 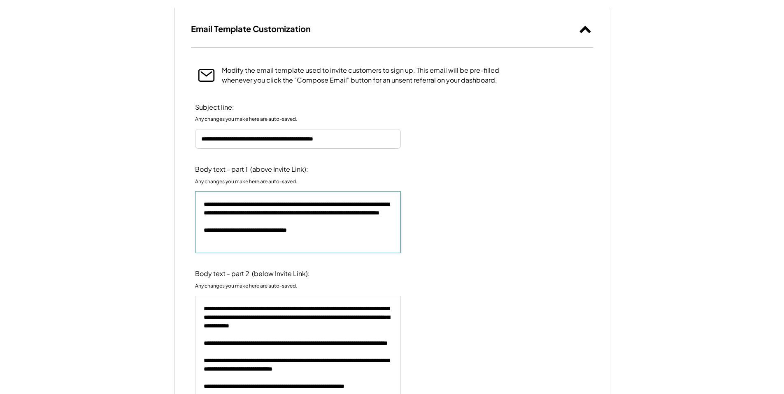 I want to click on h3: Email Template Customization, so click(x=251, y=29).